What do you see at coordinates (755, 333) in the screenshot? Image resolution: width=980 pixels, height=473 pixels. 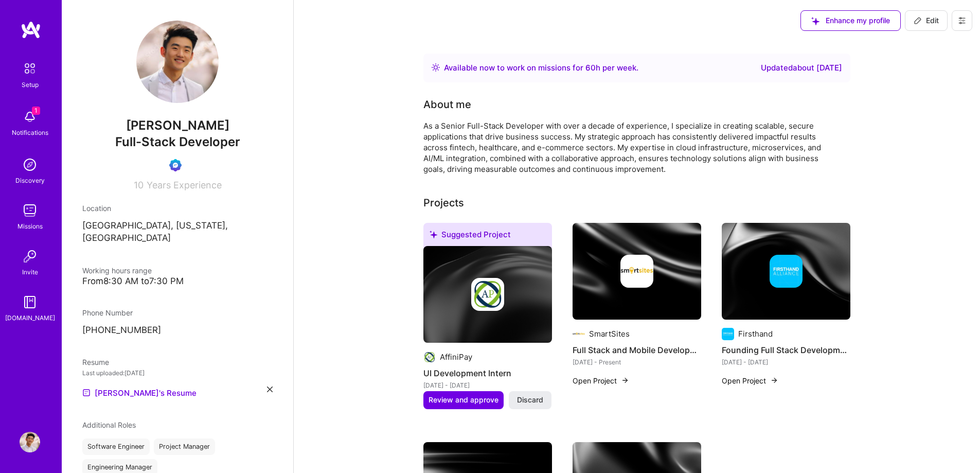 I see `div: Firsthand` at bounding box center [755, 333].